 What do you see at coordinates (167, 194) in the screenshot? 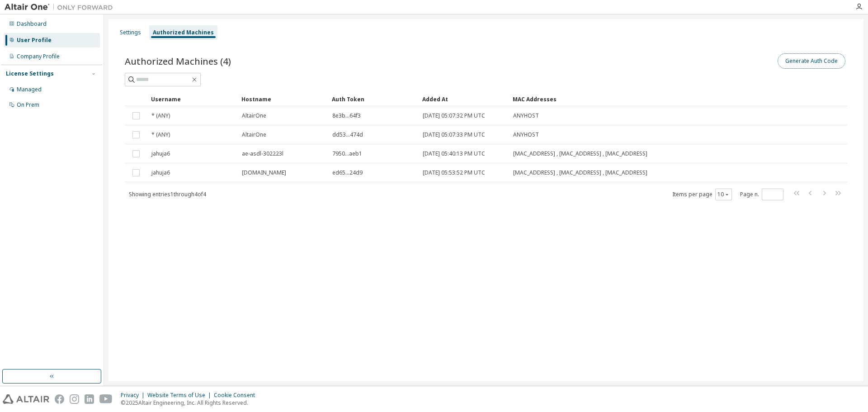
I see `span: Showing entries 1 through 4 of 4` at bounding box center [167, 194].